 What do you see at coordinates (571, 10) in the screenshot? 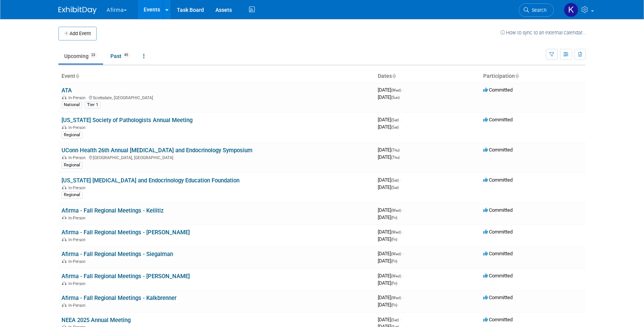
I see `img: Keirsten Davis` at bounding box center [571, 10].